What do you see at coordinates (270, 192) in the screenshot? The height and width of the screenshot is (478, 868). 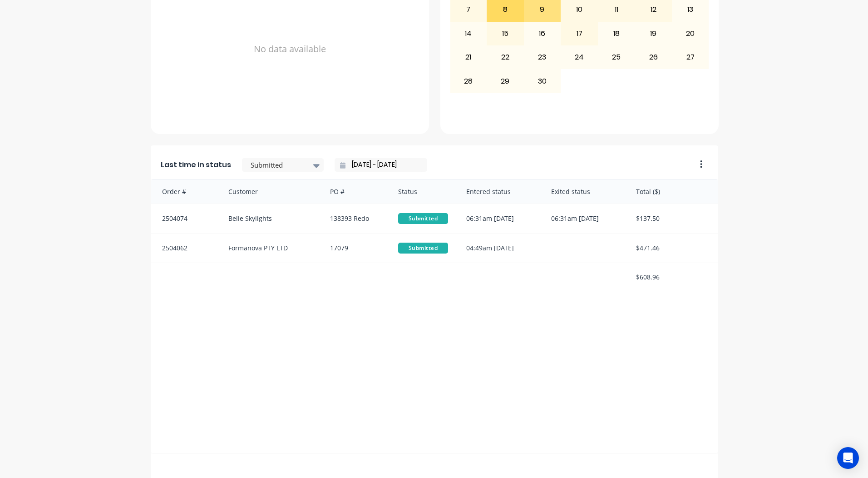 I see `div: Customer` at bounding box center [270, 192].